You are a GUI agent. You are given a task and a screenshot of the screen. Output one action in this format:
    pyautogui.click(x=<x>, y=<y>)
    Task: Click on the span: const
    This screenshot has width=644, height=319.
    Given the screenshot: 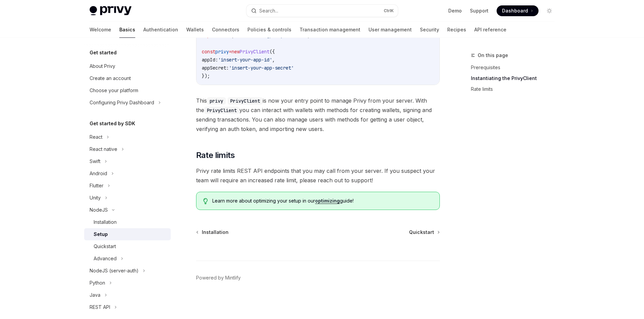 What is the action you would take?
    pyautogui.click(x=209, y=52)
    